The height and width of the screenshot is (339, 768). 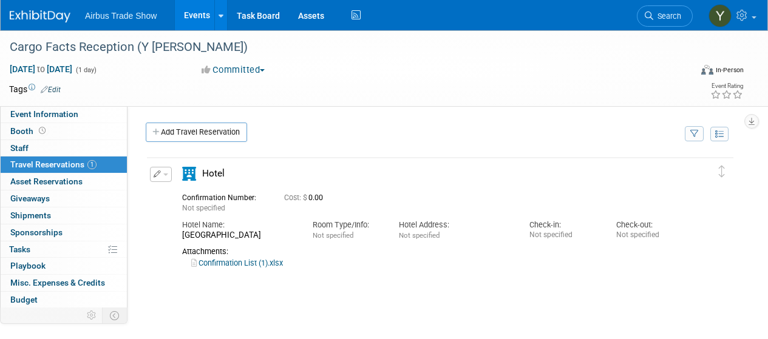 What do you see at coordinates (86, 70) in the screenshot?
I see `span: (1 day)` at bounding box center [86, 70].